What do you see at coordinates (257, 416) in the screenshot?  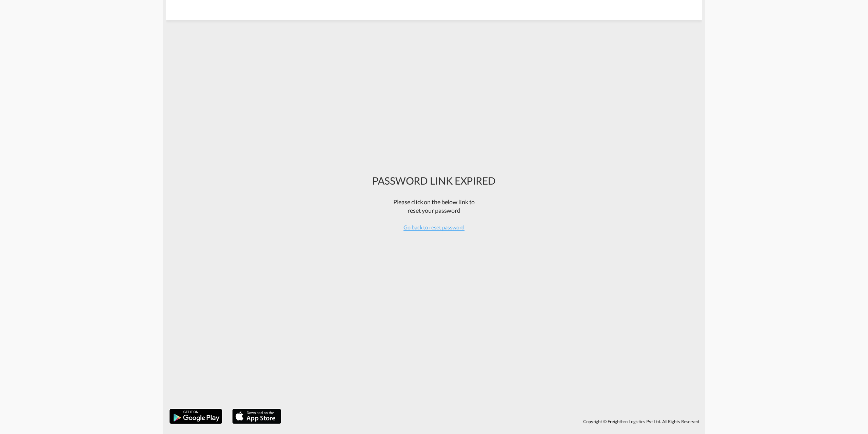 I see `img: apple.png` at bounding box center [257, 416].